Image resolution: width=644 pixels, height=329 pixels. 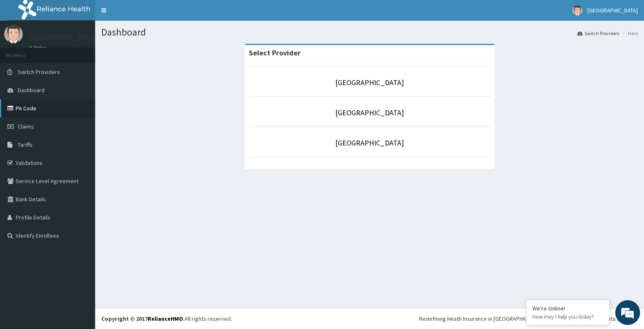 What do you see at coordinates (370, 318) in the screenshot?
I see `footer: All rights reserved.` at bounding box center [370, 318].